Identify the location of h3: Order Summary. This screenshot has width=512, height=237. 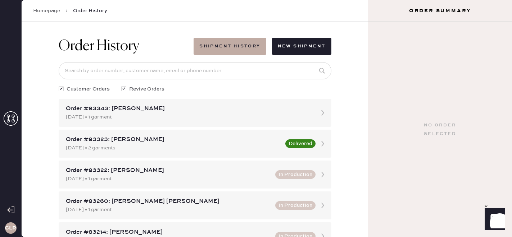
(440, 11).